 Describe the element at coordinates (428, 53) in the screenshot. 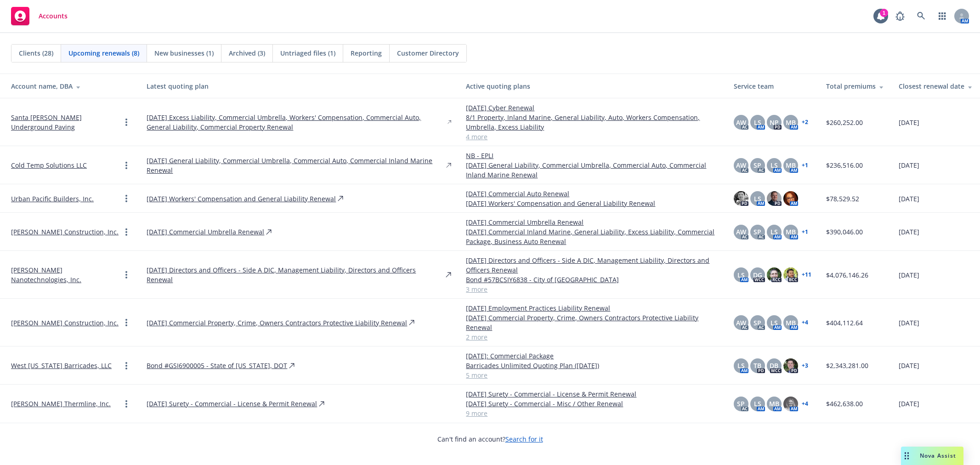

I see `span: Customer Directory` at that location.